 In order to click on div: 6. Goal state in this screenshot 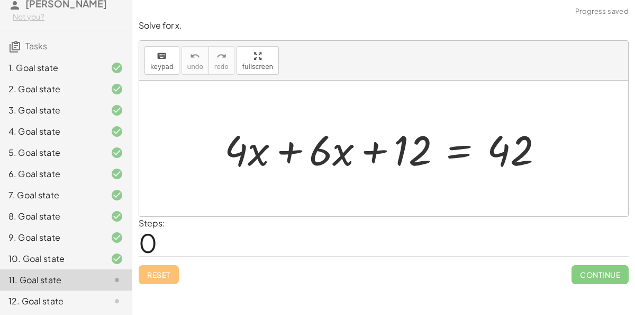, I will do `click(51, 174)`.